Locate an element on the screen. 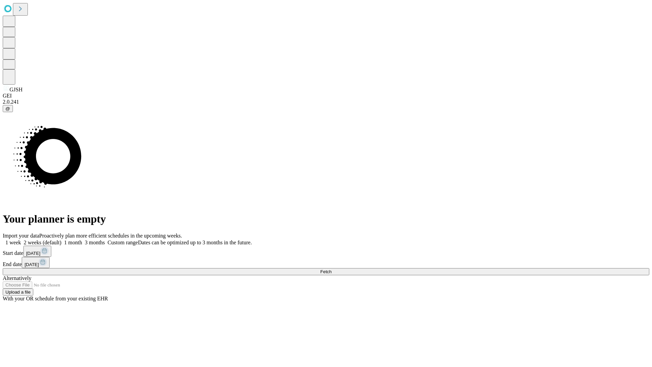 This screenshot has width=652, height=367. div: 2.0.241 is located at coordinates (326, 102).